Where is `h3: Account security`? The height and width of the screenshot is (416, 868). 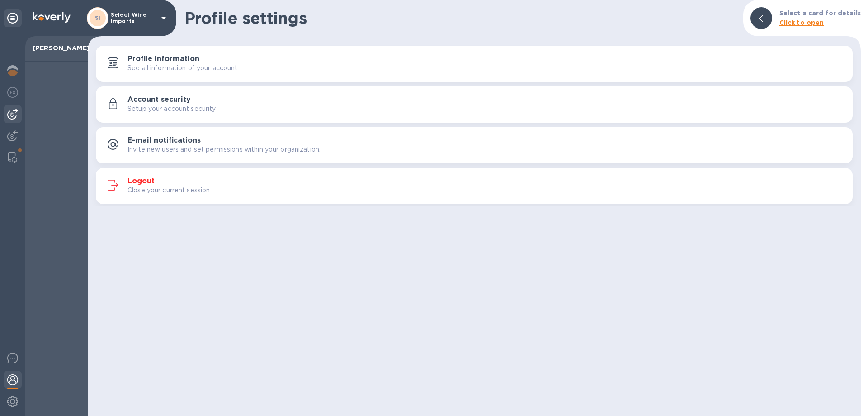
h3: Account security is located at coordinates (159, 100).